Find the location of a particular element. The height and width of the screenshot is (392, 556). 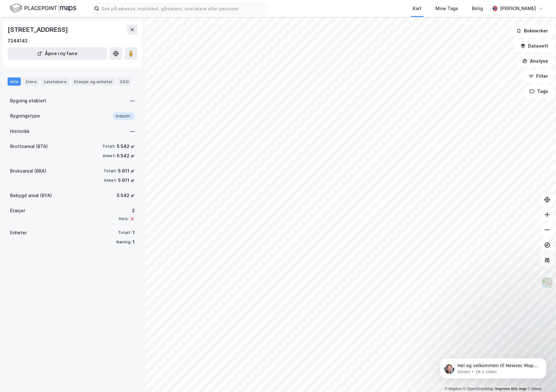

div: Historikk is located at coordinates (20, 131).